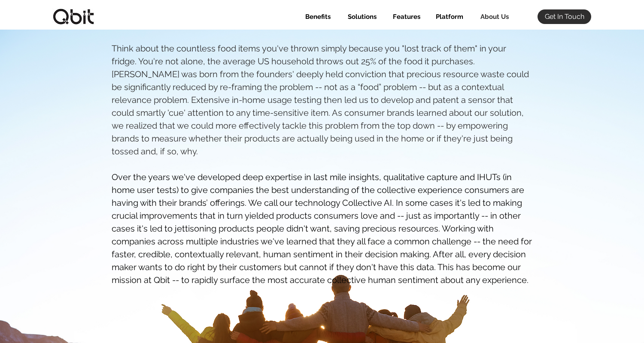  Describe the element at coordinates (493, 17) in the screenshot. I see `a: About Us` at that location.